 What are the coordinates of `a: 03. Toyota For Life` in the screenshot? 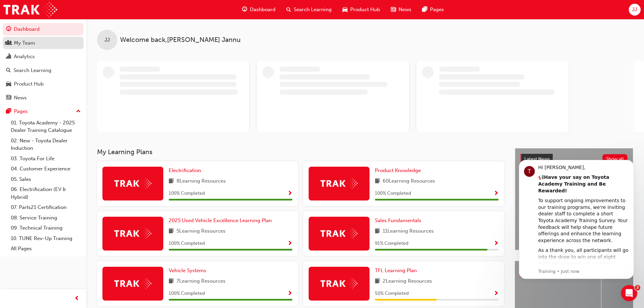 It's located at (46, 159).